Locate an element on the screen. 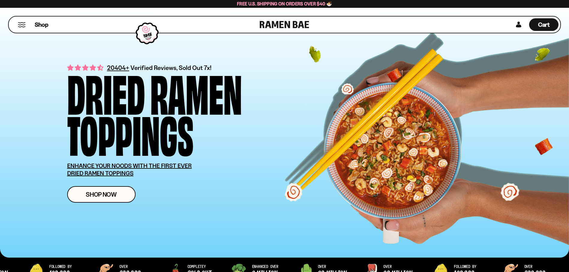 The image size is (569, 272). span: Free U.S. Shipping on Orders over $40 🍜 is located at coordinates (285, 4).